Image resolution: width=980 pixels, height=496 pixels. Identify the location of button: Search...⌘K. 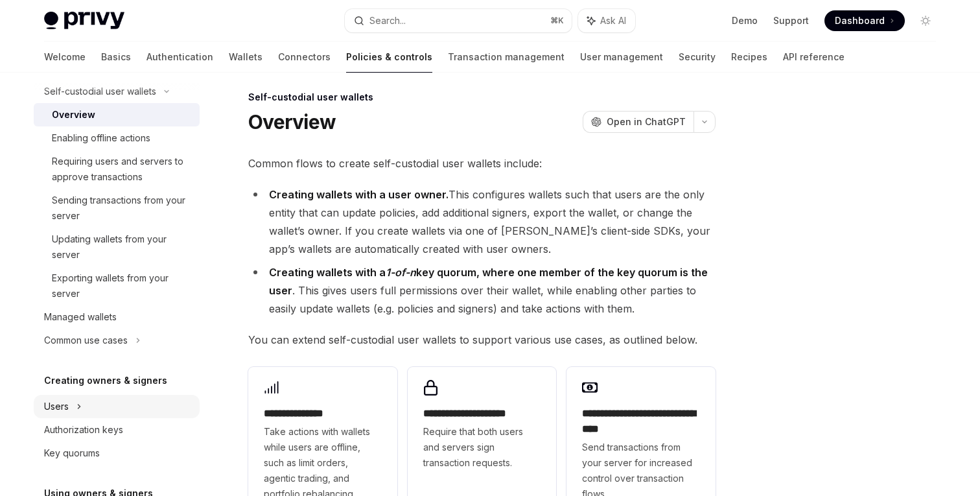
(458, 21).